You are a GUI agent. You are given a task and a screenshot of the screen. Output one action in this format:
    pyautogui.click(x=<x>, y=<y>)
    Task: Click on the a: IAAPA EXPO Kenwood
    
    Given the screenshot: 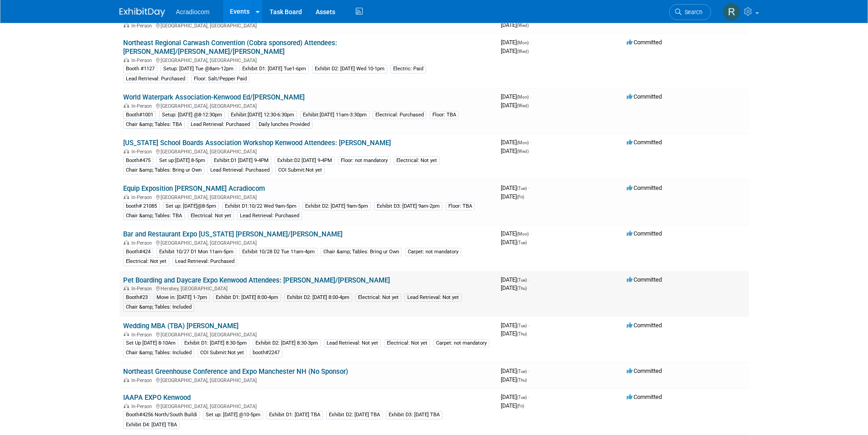 What is the action you would take?
    pyautogui.click(x=157, y=397)
    